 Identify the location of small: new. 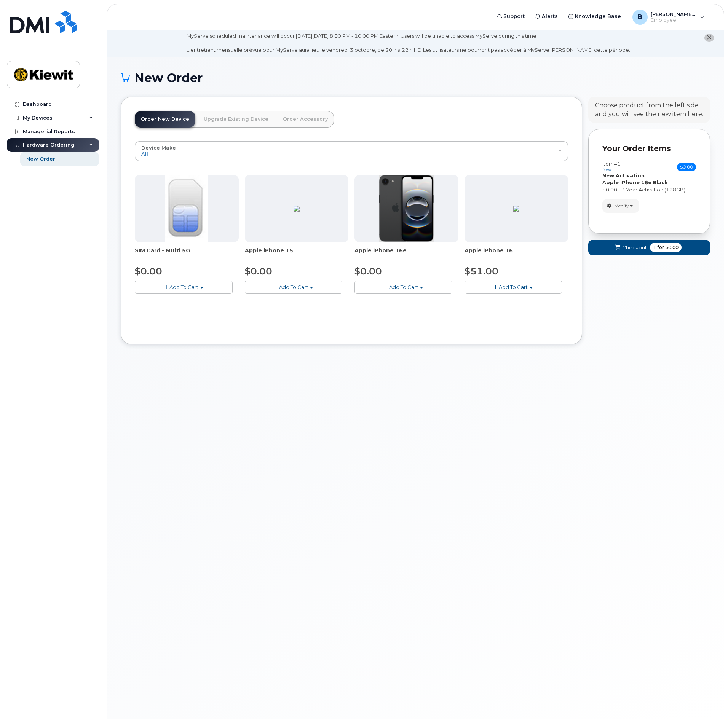
(607, 169).